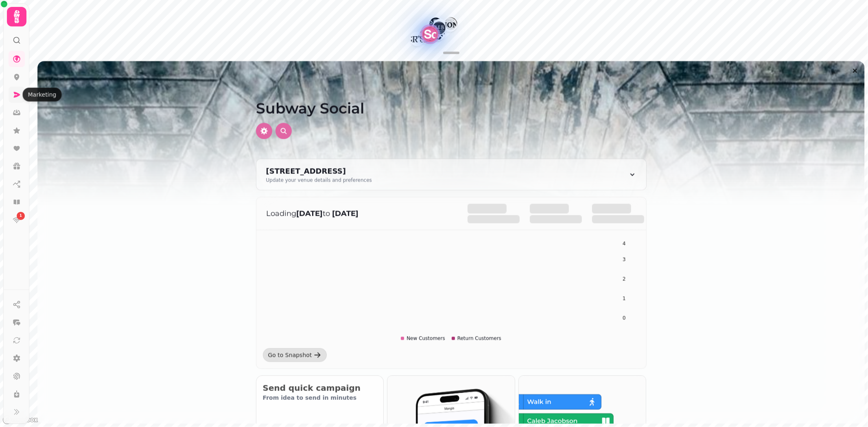 Image resolution: width=868 pixels, height=427 pixels. I want to click on a: Go to Snapshot, so click(295, 355).